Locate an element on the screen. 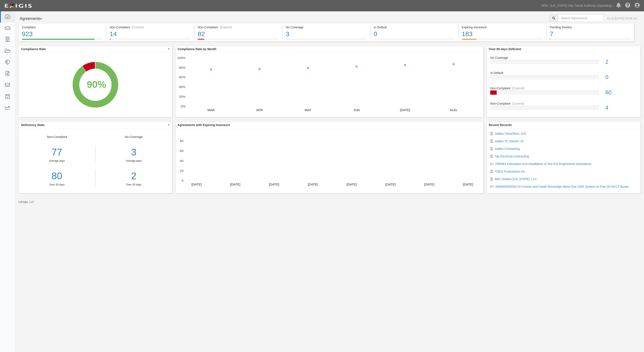 This screenshot has width=644, height=352. text: MAR is located at coordinates (211, 110).